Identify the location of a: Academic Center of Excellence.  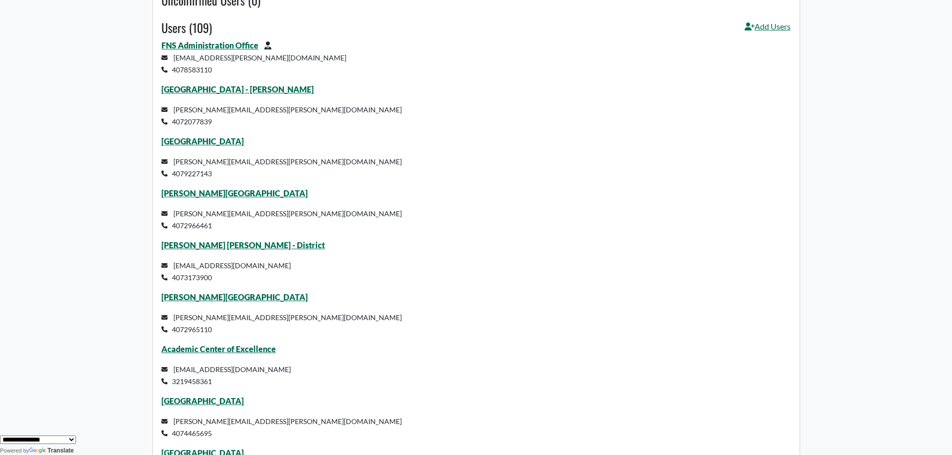
(218, 349).